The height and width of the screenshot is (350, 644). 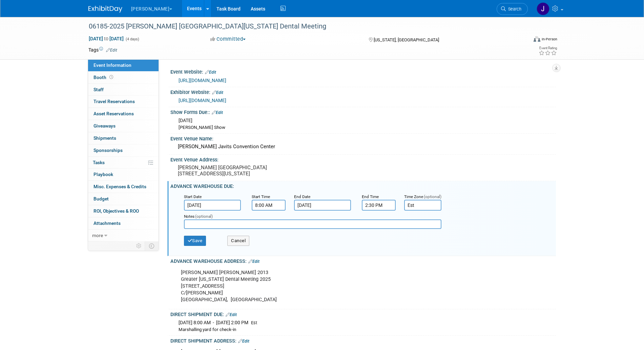 What do you see at coordinates (123, 65) in the screenshot?
I see `a: Event Information` at bounding box center [123, 65].